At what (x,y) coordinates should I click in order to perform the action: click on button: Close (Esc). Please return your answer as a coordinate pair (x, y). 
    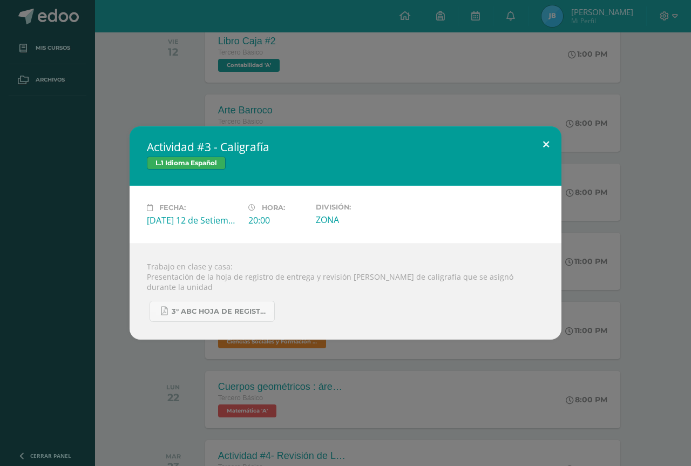
    Looking at the image, I should click on (546, 145).